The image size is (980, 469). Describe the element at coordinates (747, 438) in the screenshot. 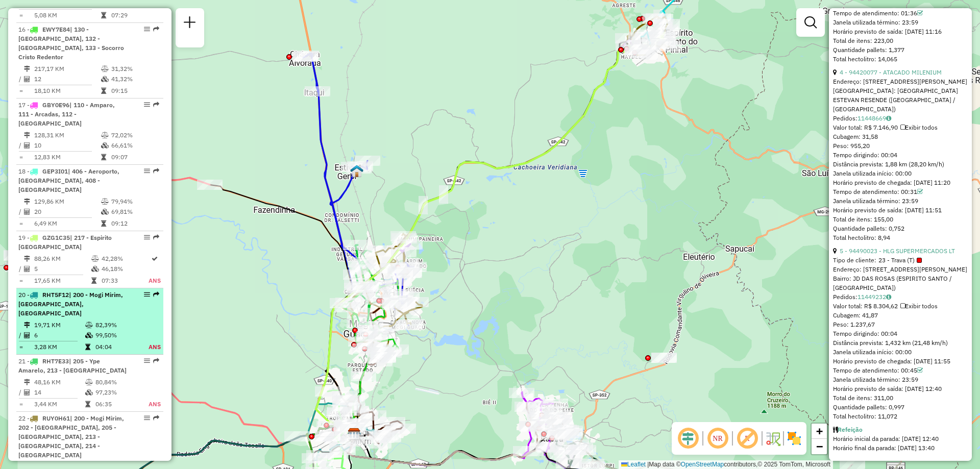

I see `span: Exibir rótulo` at that location.